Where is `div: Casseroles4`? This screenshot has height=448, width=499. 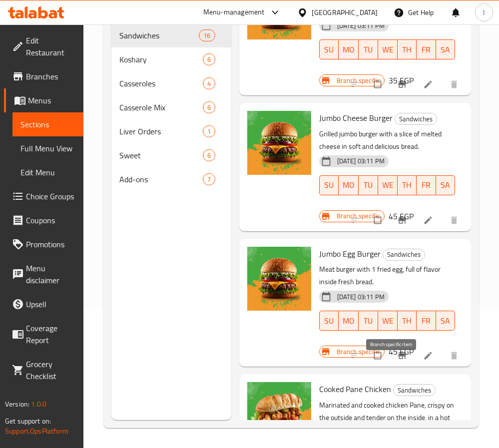 div: Casseroles4 is located at coordinates (171, 84).